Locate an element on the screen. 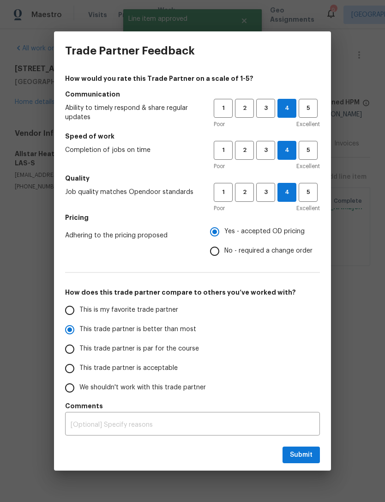  span: Completion of jobs on time is located at coordinates (132, 150).